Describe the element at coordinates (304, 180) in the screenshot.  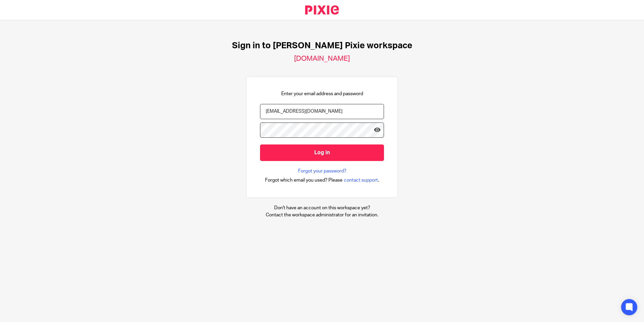
I see `span: Forgot which email you used? Please` at that location.